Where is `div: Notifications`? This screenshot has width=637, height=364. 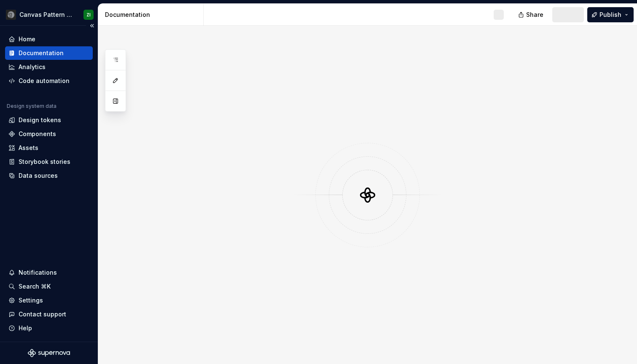
div: Notifications is located at coordinates (37, 273).